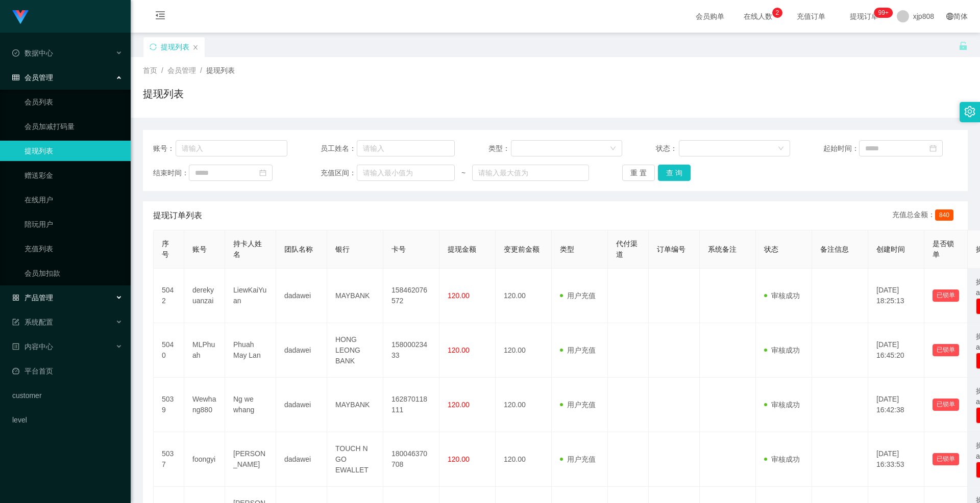 The width and height of the screenshot is (980, 503). I want to click on sup: 327, so click(883, 13).